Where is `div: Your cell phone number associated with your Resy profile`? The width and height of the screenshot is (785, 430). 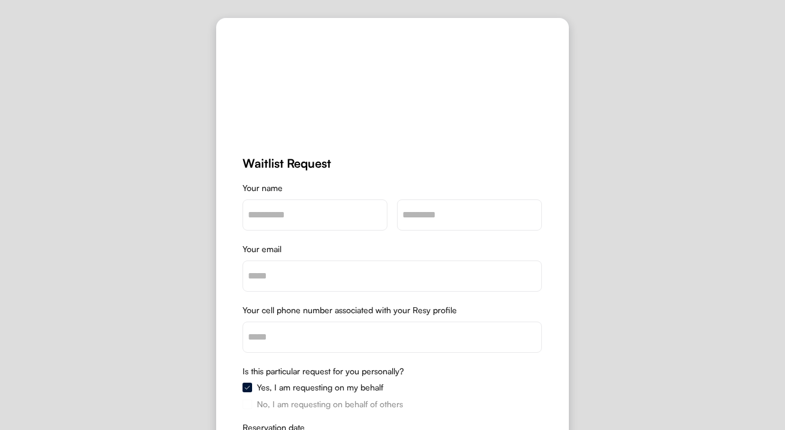
div: Your cell phone number associated with your Resy profile is located at coordinates (392, 310).